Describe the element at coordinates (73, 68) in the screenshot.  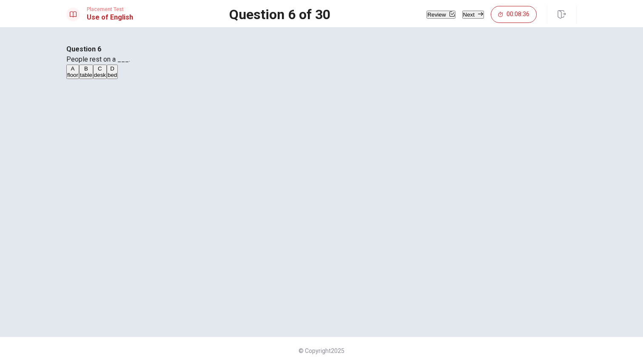
I see `div: A` at that location.